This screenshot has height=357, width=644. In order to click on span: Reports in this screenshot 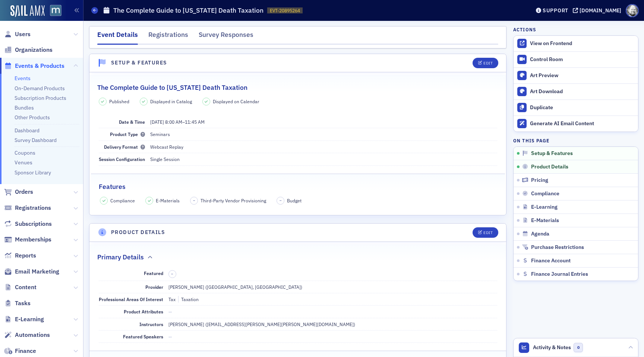, I will do `click(26, 255)`.